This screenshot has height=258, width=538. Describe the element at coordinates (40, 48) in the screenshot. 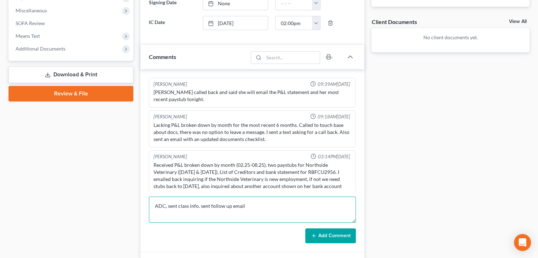

I see `span: Additional Documents` at that location.